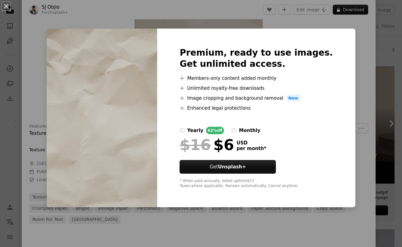 This screenshot has width=402, height=247. I want to click on span: per month *, so click(251, 148).